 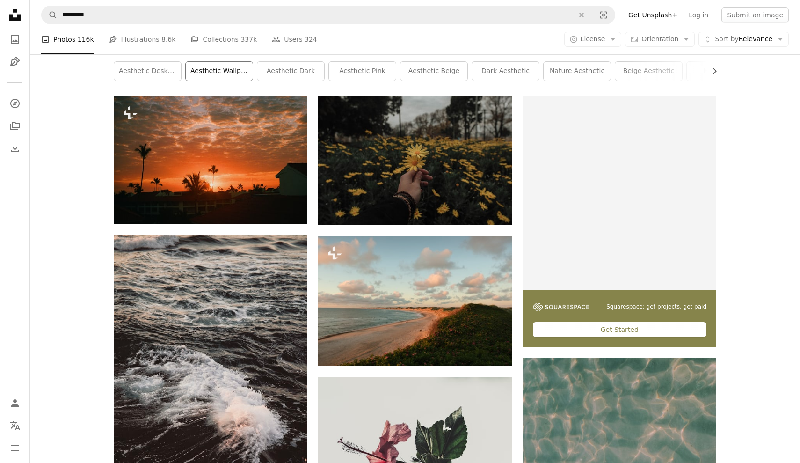 What do you see at coordinates (711, 71) in the screenshot?
I see `button: scroll list to the right` at bounding box center [711, 71].